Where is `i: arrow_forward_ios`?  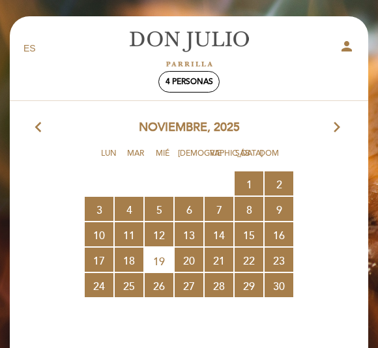
i: arrow_forward_ios is located at coordinates (337, 128).